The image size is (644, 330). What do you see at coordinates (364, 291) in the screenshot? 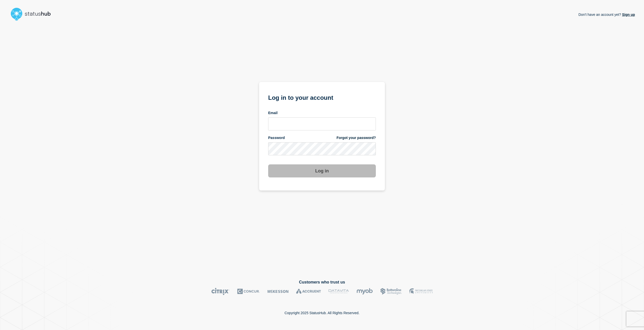
I see `img: myob logo` at bounding box center [364, 291].